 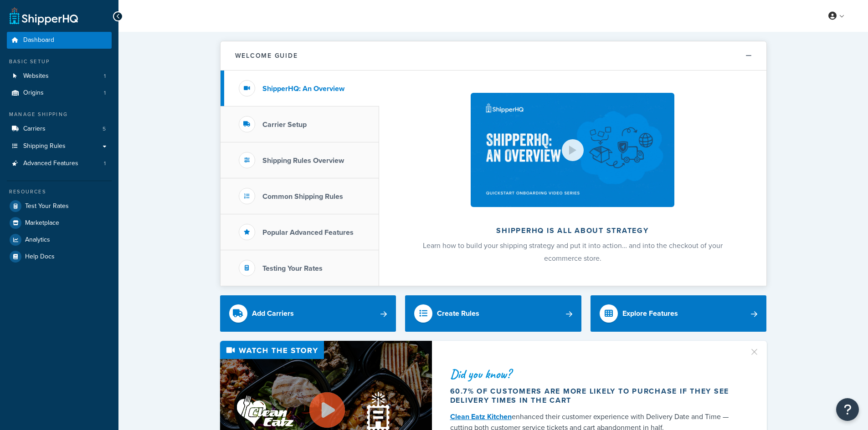 I want to click on a: Carriers5, so click(x=59, y=129).